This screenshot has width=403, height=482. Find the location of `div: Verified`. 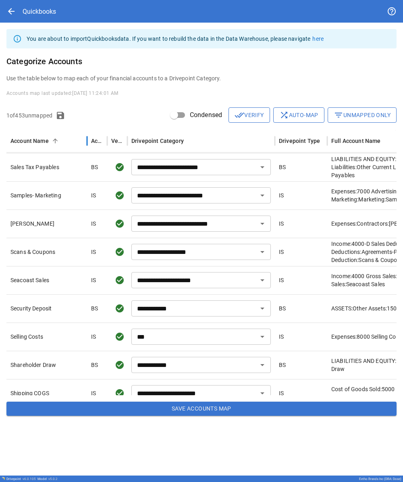

div: Verified is located at coordinates (117, 141).